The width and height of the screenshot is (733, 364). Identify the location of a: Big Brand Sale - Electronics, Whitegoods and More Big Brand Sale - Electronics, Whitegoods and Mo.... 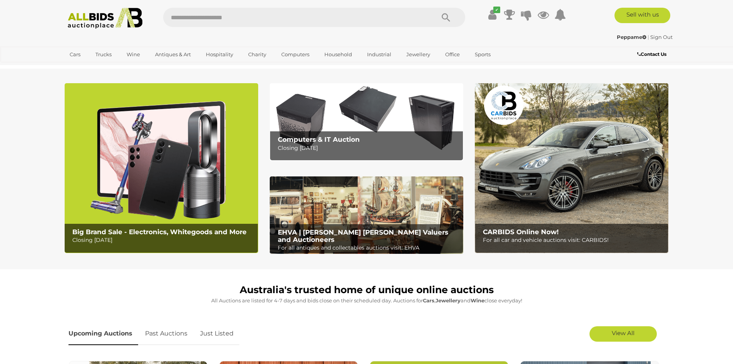
(161, 168).